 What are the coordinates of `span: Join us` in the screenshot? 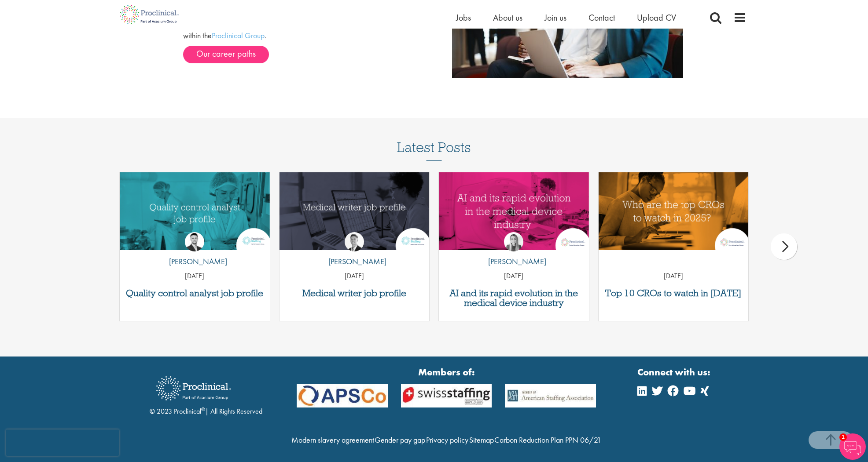 It's located at (555, 18).